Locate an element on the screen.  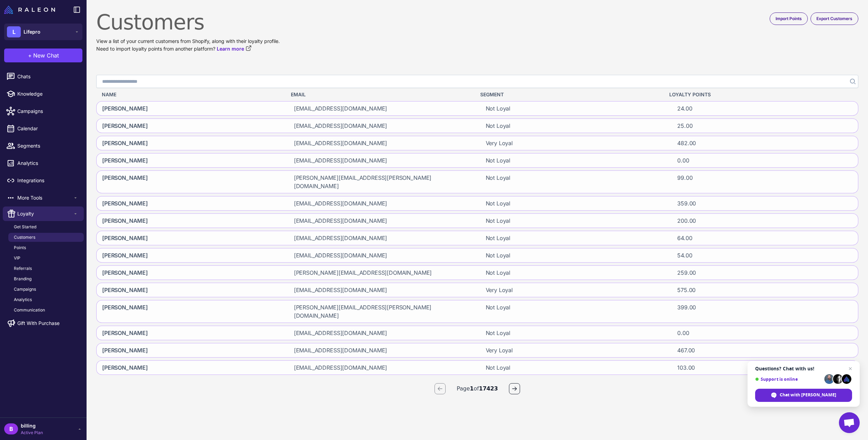
span: More Tools is located at coordinates (45, 198).